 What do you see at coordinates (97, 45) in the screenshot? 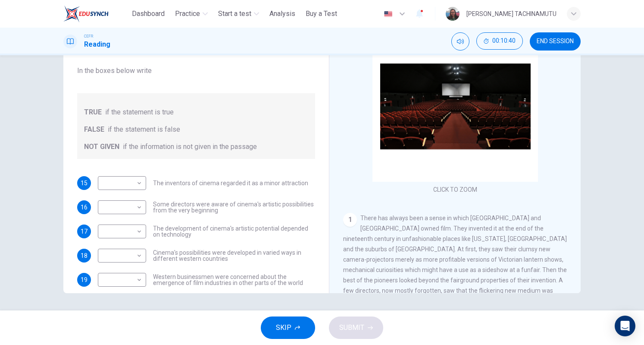
I see `h1: Reading` at bounding box center [97, 45].